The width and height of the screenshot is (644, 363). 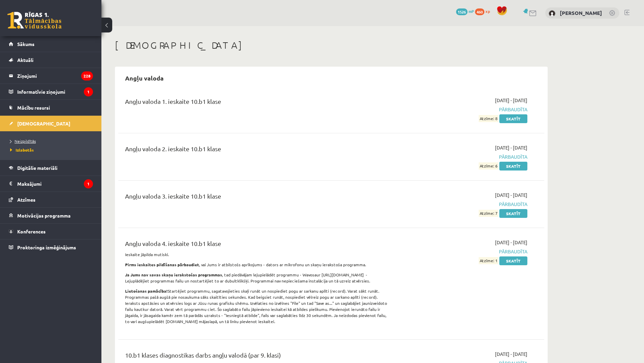 What do you see at coordinates (51, 215) in the screenshot?
I see `a: Motivācijas programma` at bounding box center [51, 215].